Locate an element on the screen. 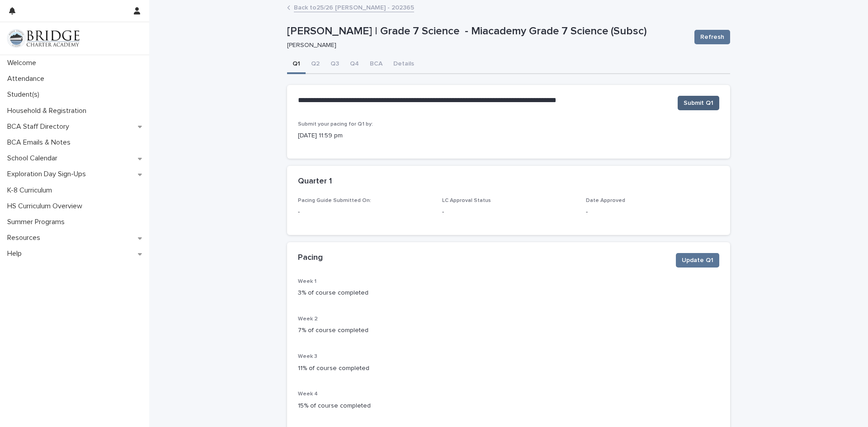 The width and height of the screenshot is (868, 427). p: Attendance is located at coordinates (28, 79).